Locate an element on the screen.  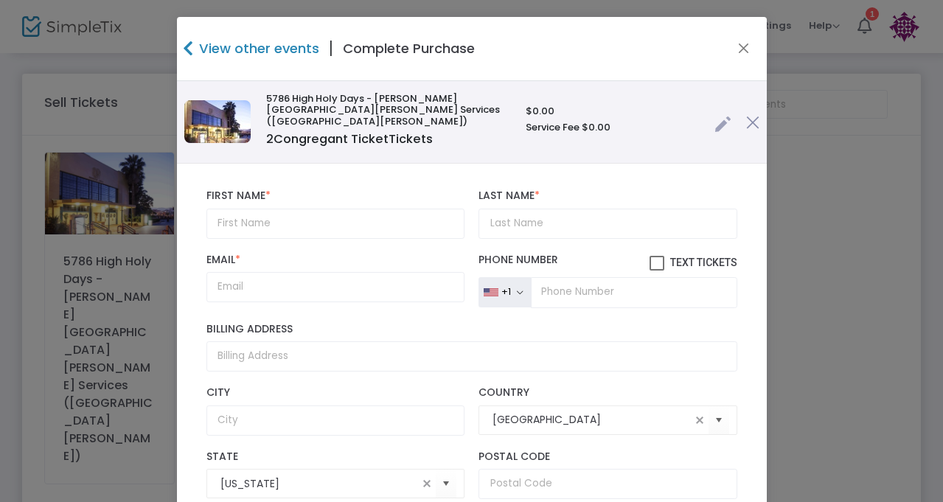
input: City is located at coordinates (335, 420).